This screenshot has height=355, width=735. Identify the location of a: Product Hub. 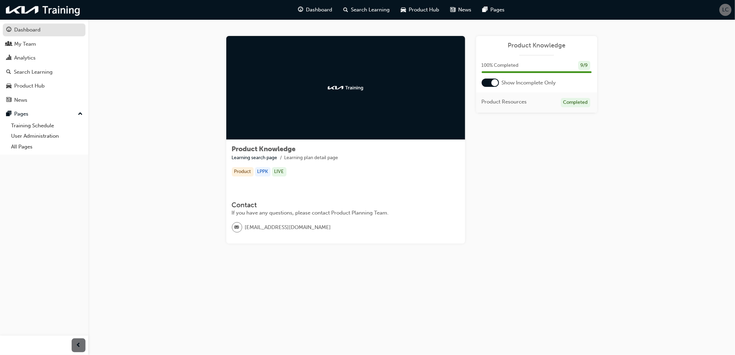
(44, 86).